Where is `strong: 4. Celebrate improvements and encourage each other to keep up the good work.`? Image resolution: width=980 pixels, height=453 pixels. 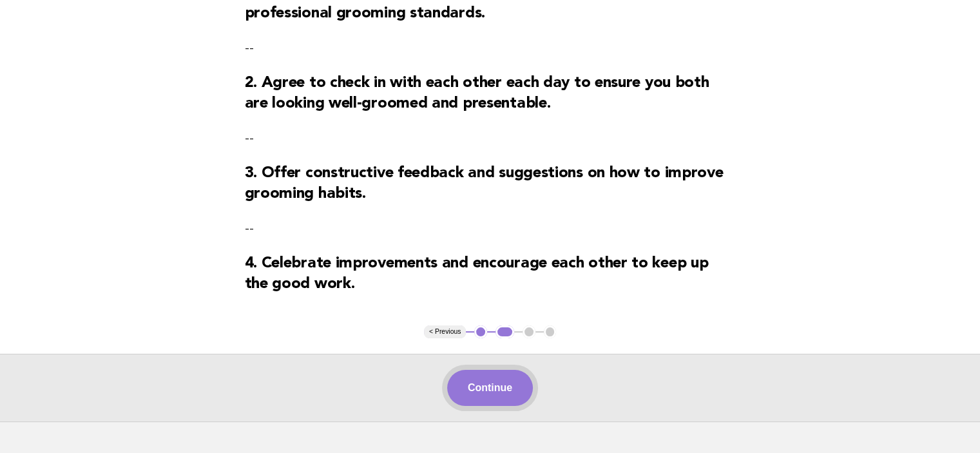 strong: 4. Celebrate improvements and encourage each other to keep up the good work. is located at coordinates (477, 274).